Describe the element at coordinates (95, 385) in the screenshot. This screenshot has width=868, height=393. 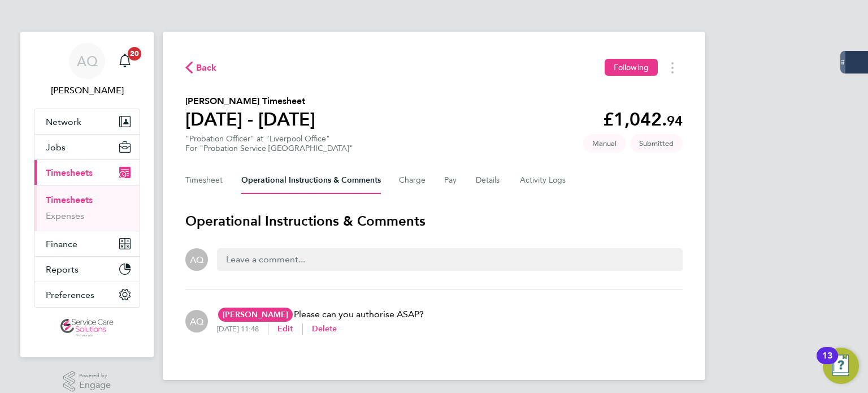
I see `span: Engage` at that location.